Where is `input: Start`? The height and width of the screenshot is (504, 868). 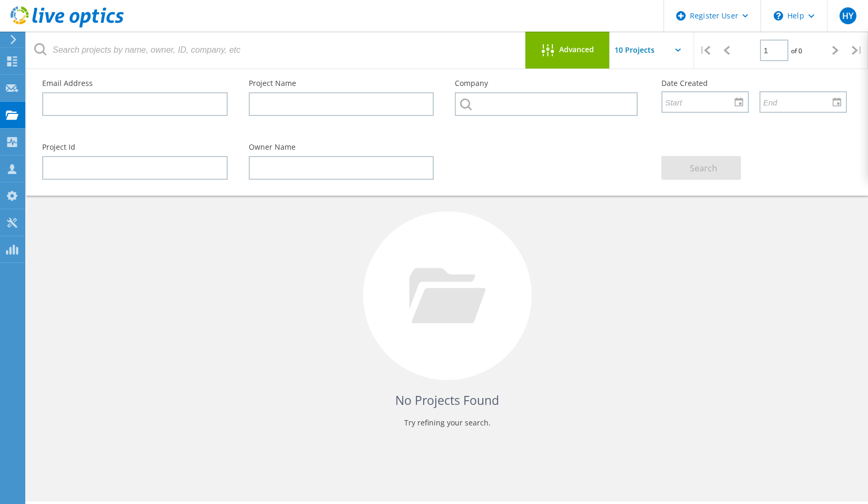 input: Start is located at coordinates (702, 102).